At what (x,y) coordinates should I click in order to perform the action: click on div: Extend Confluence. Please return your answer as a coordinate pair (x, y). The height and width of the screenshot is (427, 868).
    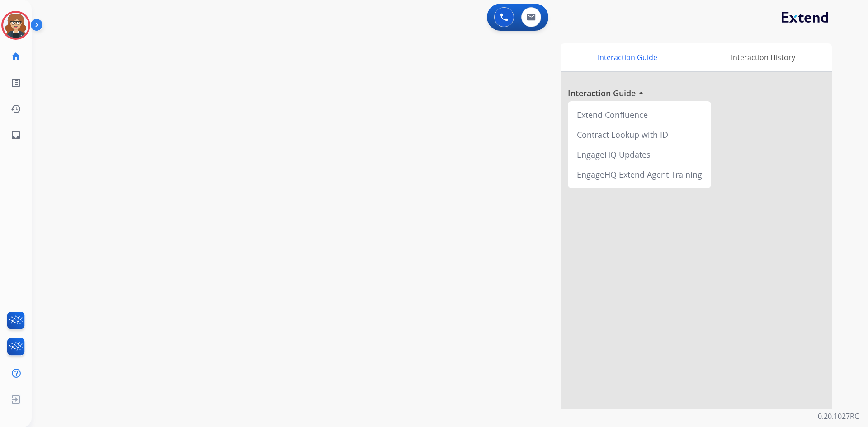
    Looking at the image, I should click on (639, 114).